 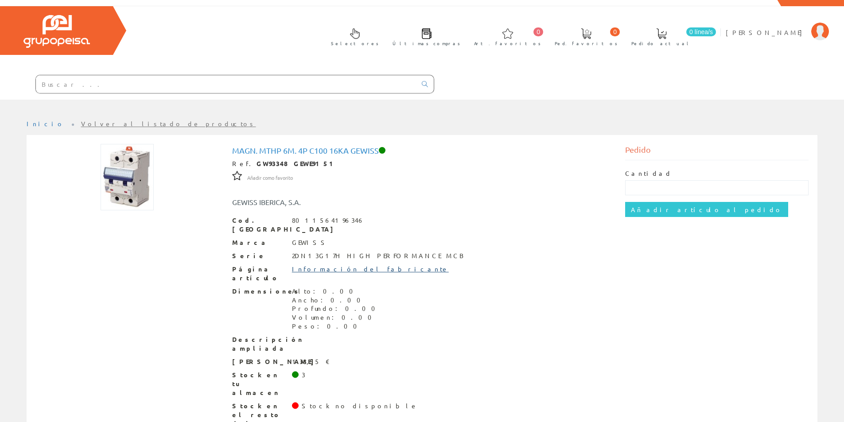 What do you see at coordinates (340, 202) in the screenshot?
I see `div: GEWISS IBERICA, S.A.` at bounding box center [340, 202].